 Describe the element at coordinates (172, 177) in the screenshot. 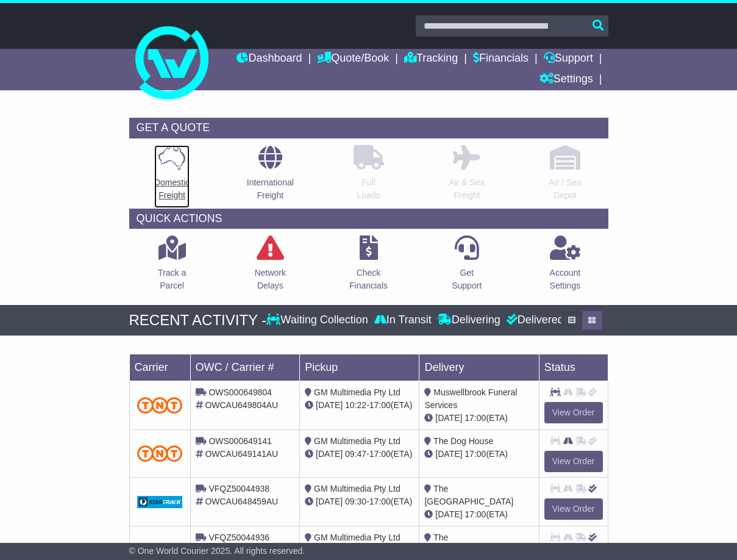

I see `a: DomesticFreight` at that location.